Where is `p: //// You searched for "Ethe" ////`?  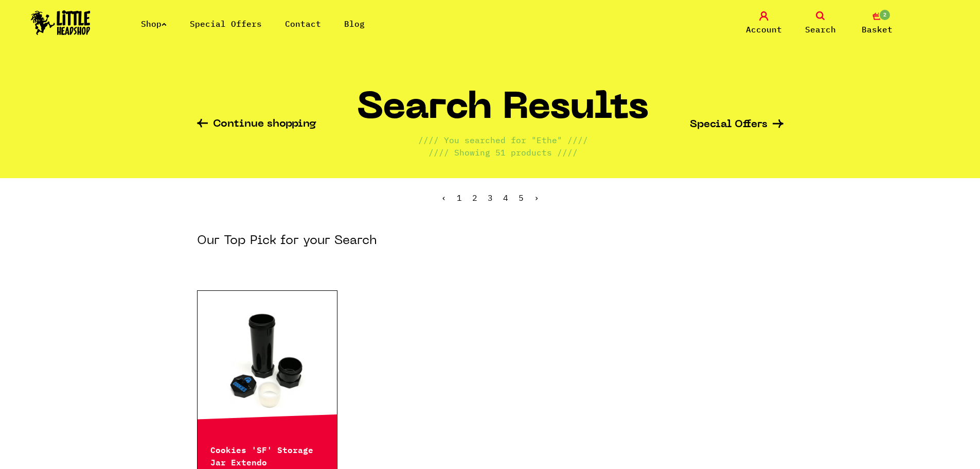 p: //// You searched for "Ethe" //// is located at coordinates (503, 140).